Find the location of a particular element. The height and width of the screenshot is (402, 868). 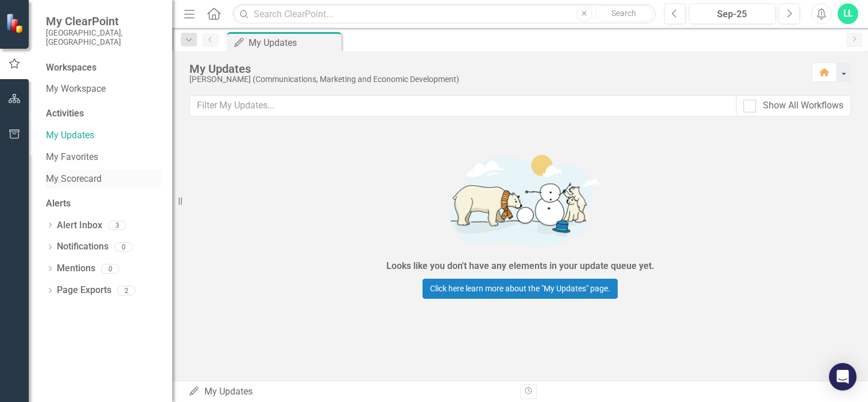

input: Filter My Updates... is located at coordinates (463, 106).